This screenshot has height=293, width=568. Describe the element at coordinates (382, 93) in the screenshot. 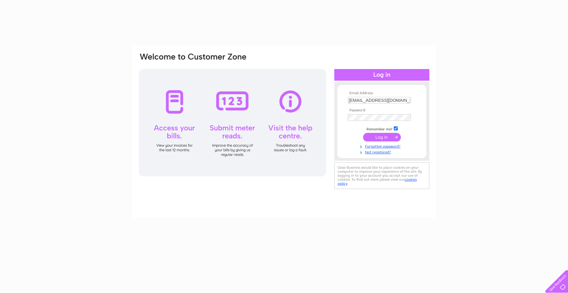

I see `th: Email Address:` at that location.